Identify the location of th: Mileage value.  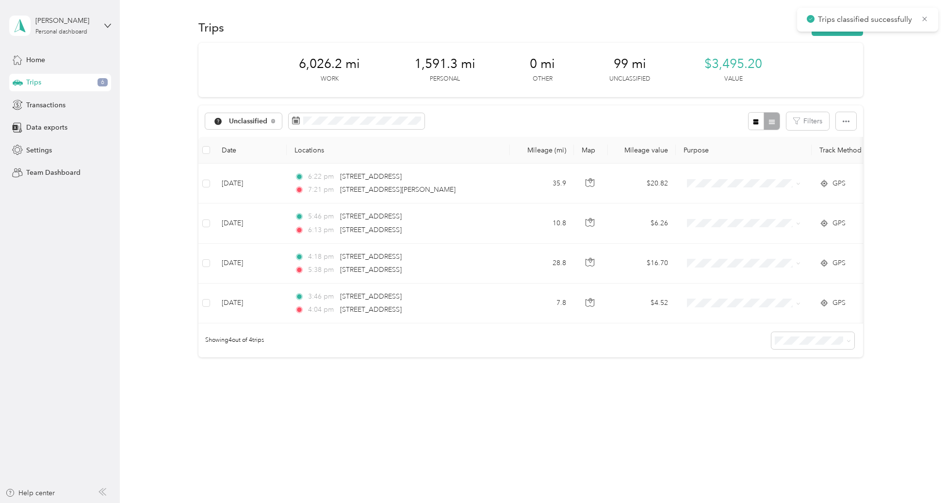
(642, 150).